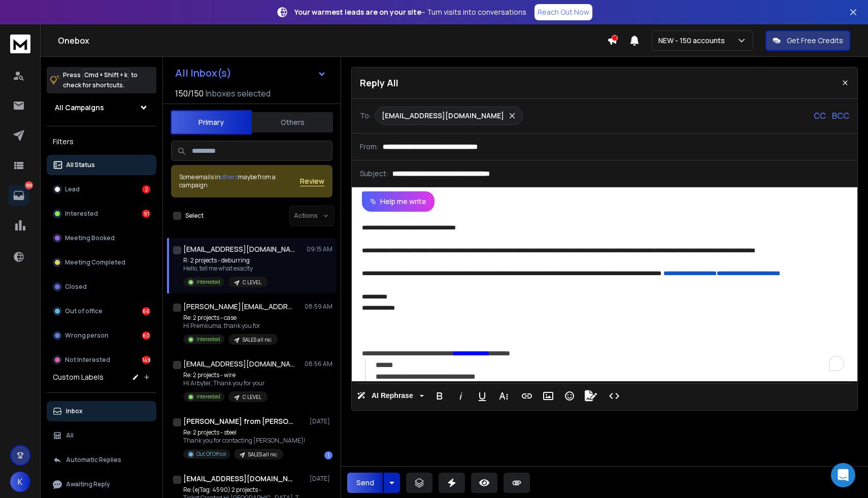  I want to click on p: 368, so click(29, 185).